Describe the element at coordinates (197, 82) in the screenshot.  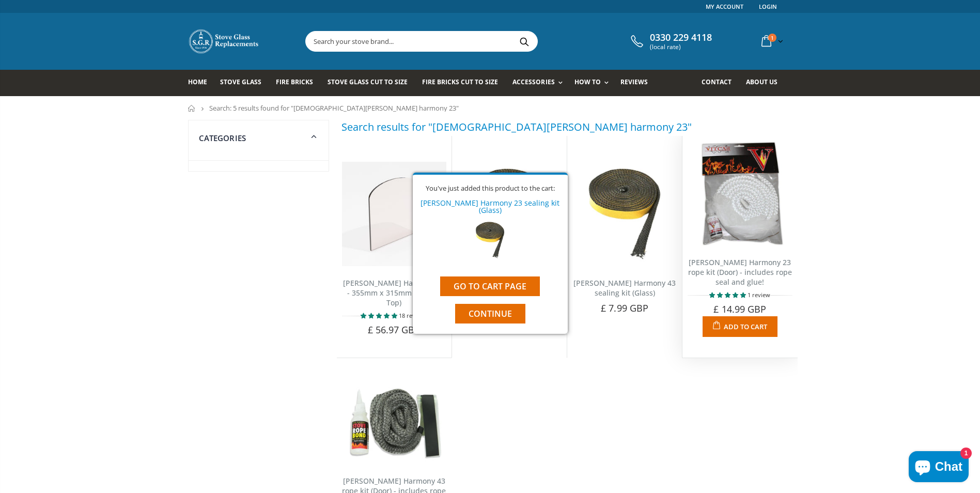
I see `span: Home` at that location.